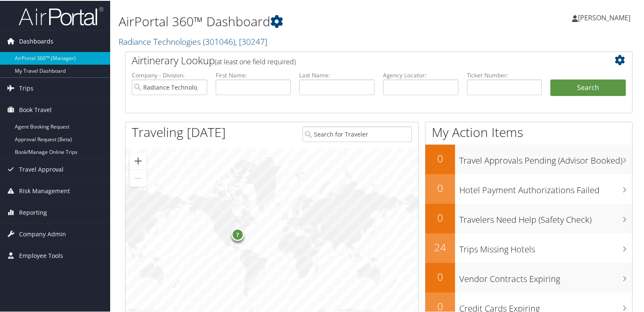 The width and height of the screenshot is (644, 312). What do you see at coordinates (504, 75) in the screenshot?
I see `label: Ticket Number:` at bounding box center [504, 75].